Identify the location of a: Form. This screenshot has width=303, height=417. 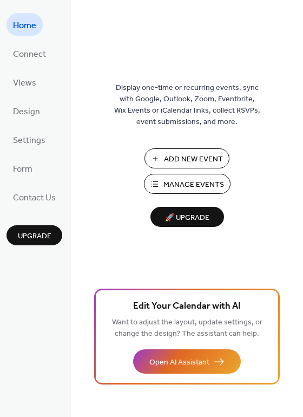
(23, 168).